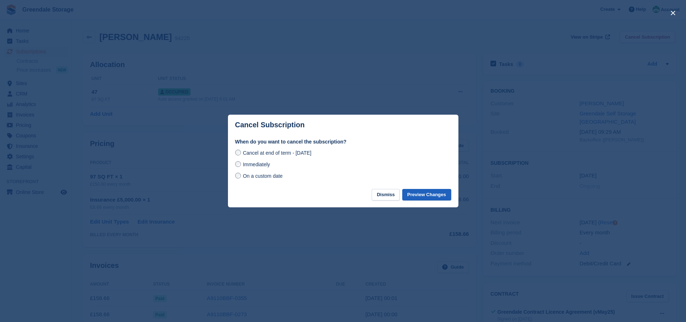 The height and width of the screenshot is (322, 686). Describe the element at coordinates (238, 175) in the screenshot. I see `input: On a custom date` at that location.